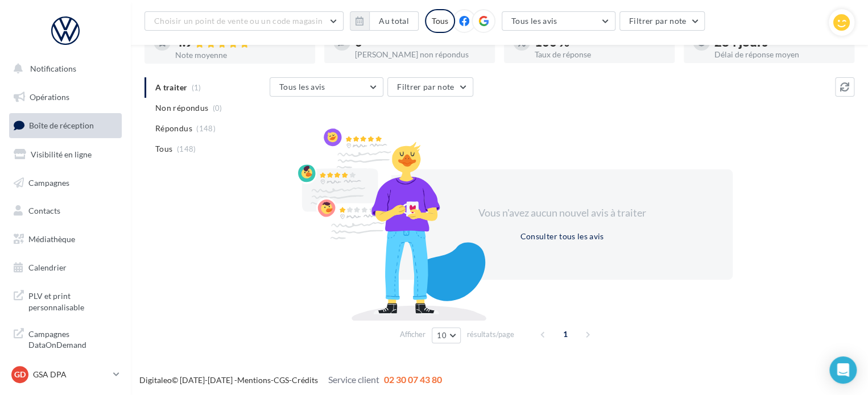 This screenshot has width=868, height=395. Describe the element at coordinates (182, 108) in the screenshot. I see `span: Non répondus` at that location.